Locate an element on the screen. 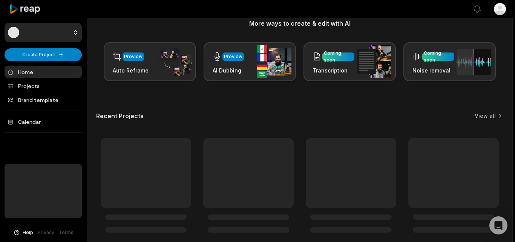  a: Calendar is located at coordinates (43, 121).